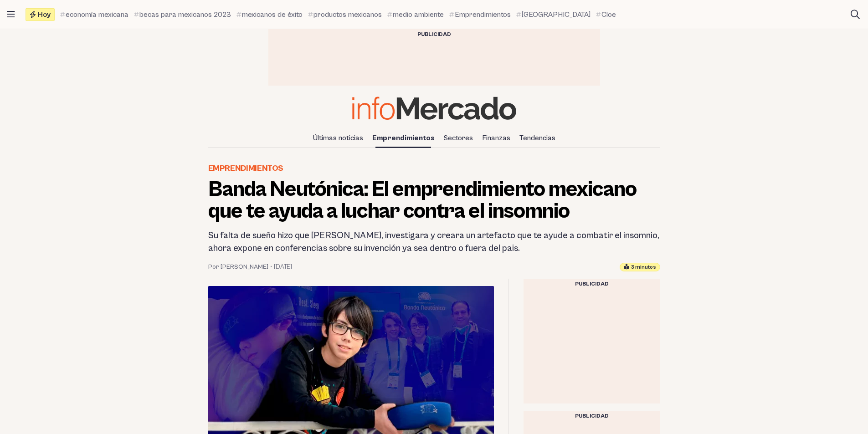 The width and height of the screenshot is (868, 434). What do you see at coordinates (186, 14) in the screenshot?
I see `span: becas para mexicanos 2023` at bounding box center [186, 14].